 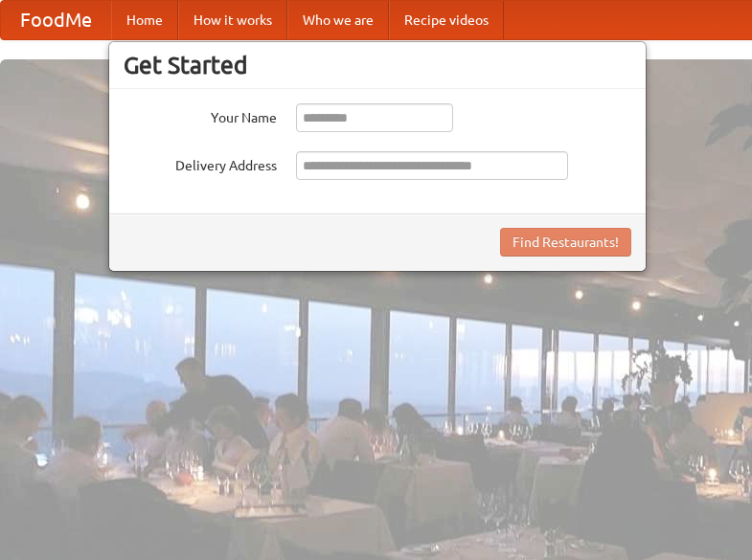 I want to click on button: Find Restaurants!, so click(x=565, y=243).